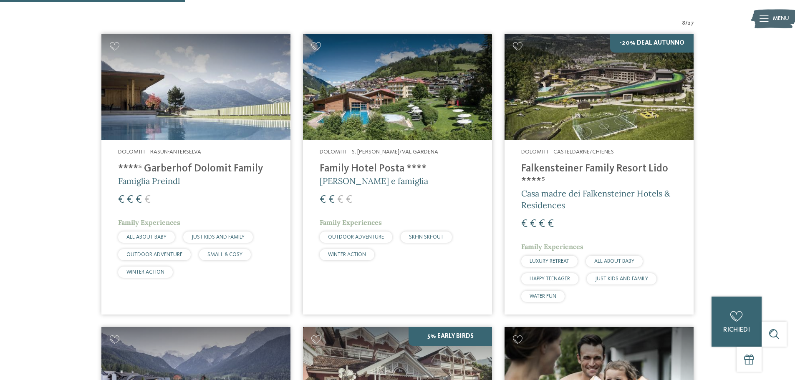 This screenshot has height=380, width=795. What do you see at coordinates (149, 181) in the screenshot?
I see `span: Famiglia Preindl` at bounding box center [149, 181].